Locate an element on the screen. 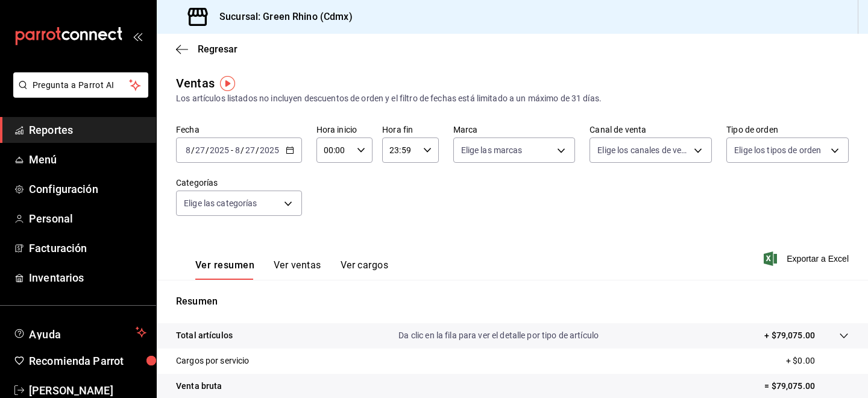  label: Canal de venta is located at coordinates (650, 130).